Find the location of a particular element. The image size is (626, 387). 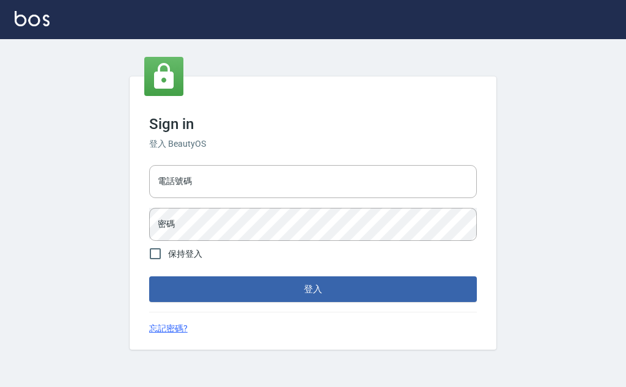

span: 保持登入 is located at coordinates (185, 254).